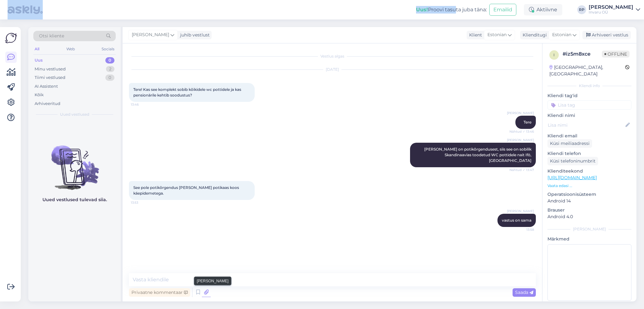 This screenshot has width=644, height=309. I want to click on span: 13:58, so click(522, 230).